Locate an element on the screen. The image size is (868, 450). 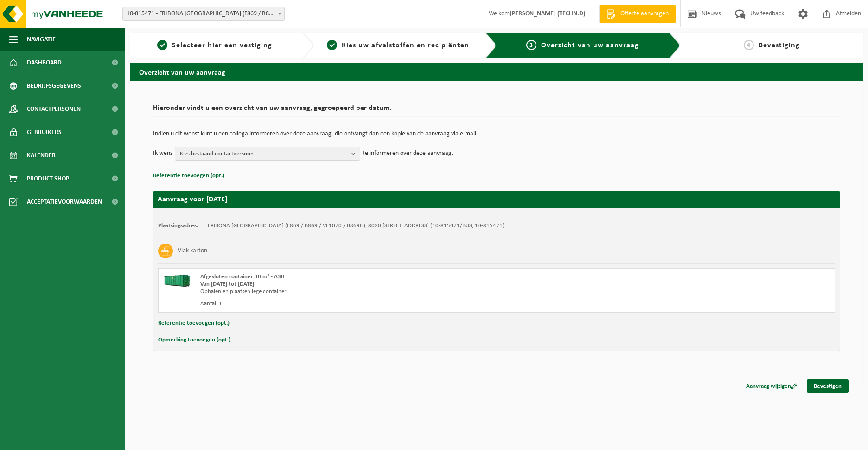
span: Kies bestaand contactpersoon is located at coordinates (264, 154).